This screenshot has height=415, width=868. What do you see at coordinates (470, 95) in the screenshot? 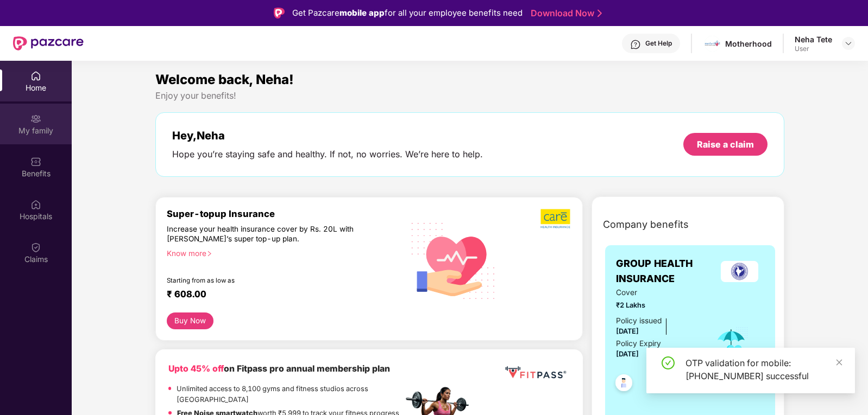
I see `div: Enjoy your benefits!` at bounding box center [470, 95].